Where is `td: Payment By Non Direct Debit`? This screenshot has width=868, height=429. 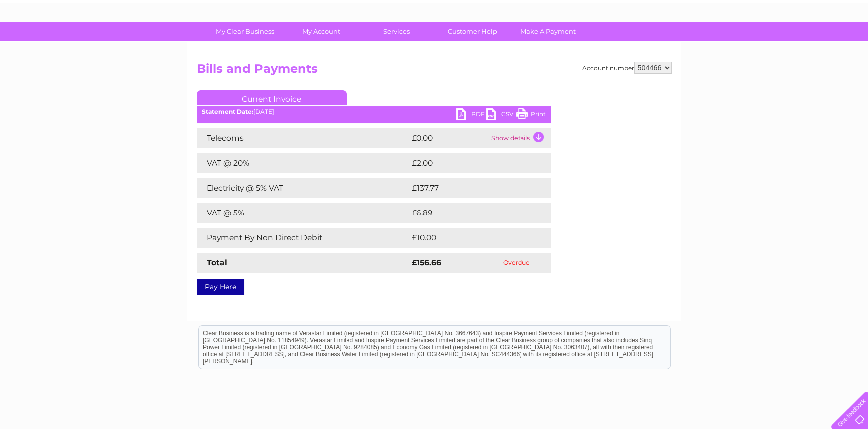
td: Payment By Non Direct Debit is located at coordinates (303, 238).